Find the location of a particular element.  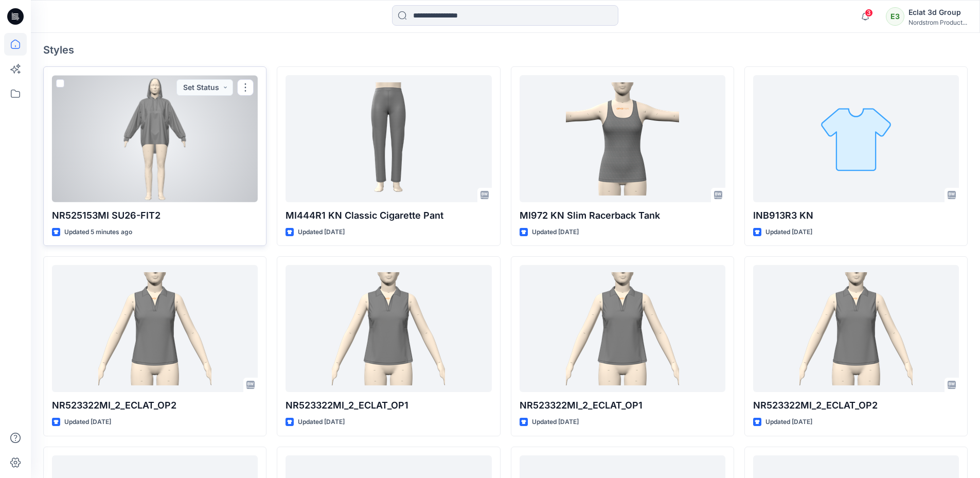

div: E3 is located at coordinates (895, 17).